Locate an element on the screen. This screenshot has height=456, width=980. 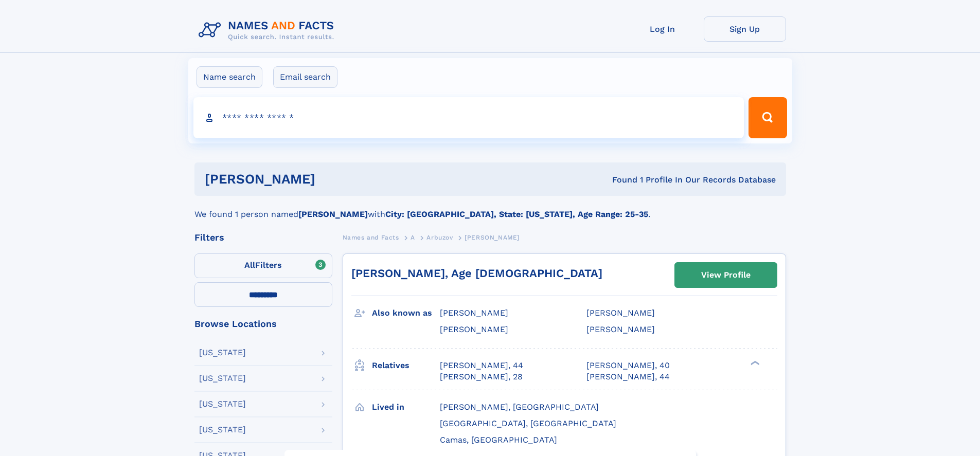
img: Logo Names and Facts is located at coordinates (269, 30).